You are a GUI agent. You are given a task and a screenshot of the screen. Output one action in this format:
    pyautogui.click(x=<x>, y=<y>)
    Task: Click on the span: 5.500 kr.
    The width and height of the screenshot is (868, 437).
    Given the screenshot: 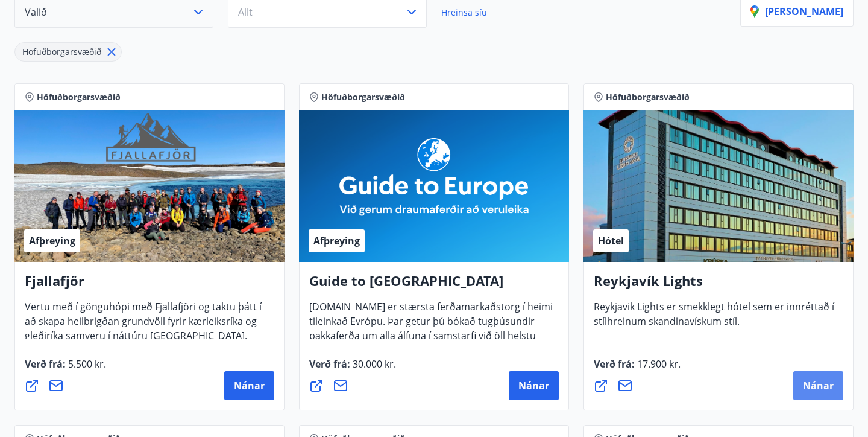 What is the action you would take?
    pyautogui.click(x=86, y=364)
    